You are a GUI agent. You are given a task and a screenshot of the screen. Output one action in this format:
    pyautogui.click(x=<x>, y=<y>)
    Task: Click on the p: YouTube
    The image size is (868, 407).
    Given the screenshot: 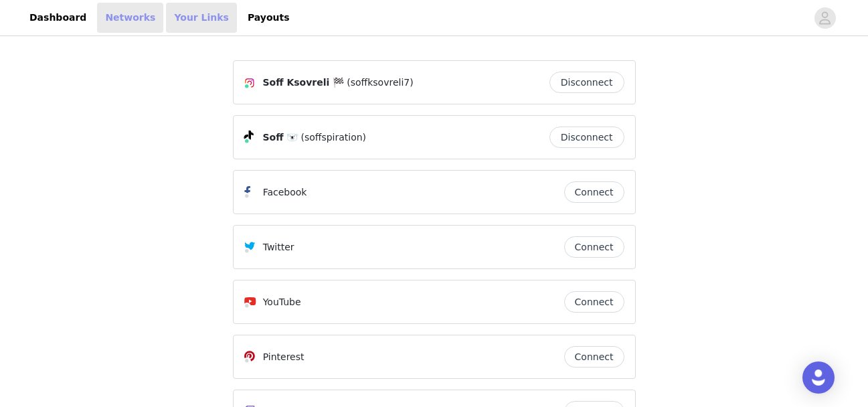 What is the action you would take?
    pyautogui.click(x=281, y=302)
    